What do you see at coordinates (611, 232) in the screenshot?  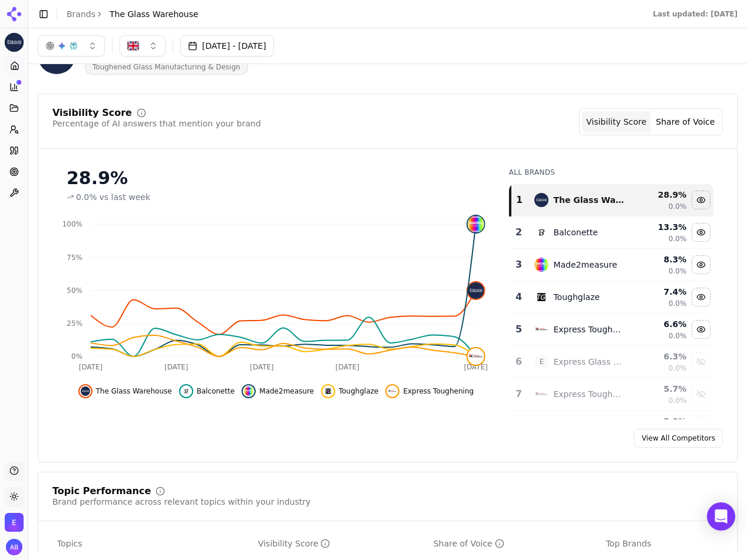 I see `tr: 2balconetteBalconette13.3%0.0%Hide balconette data` at bounding box center [611, 232].